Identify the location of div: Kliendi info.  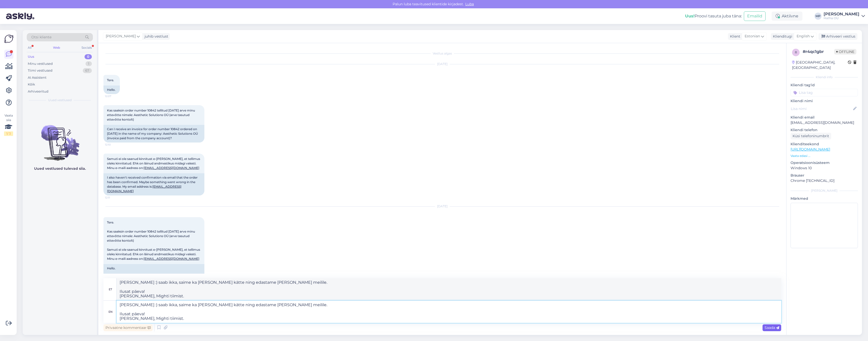
(824, 77).